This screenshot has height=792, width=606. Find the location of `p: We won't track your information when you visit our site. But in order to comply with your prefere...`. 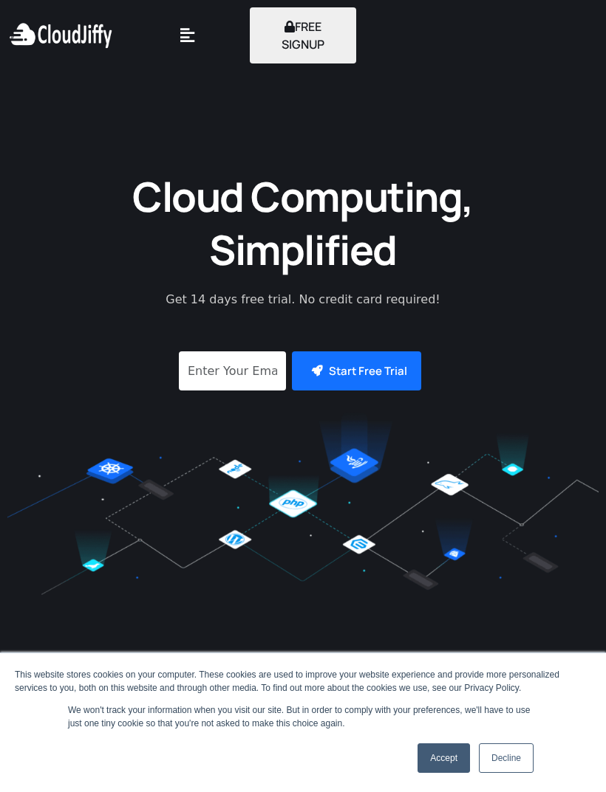

p: We won't track your information when you visit our site. But in order to comply with your prefere... is located at coordinates (303, 717).